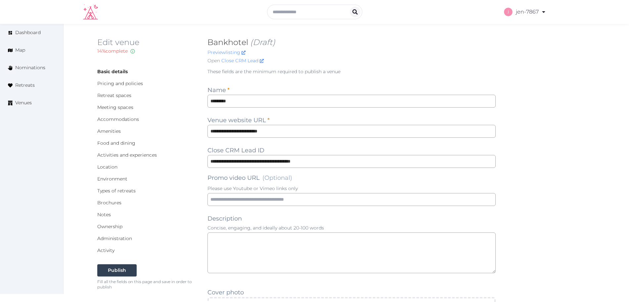 The height and width of the screenshot is (302, 629). What do you see at coordinates (352, 72) in the screenshot?
I see `p: These fields are the minimum required to publish a venue` at bounding box center [352, 72].